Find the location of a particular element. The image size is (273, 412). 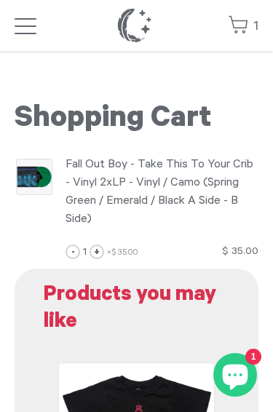

a: Fall Out Boy - Take This To Your Crib - Vinyl 2xLP - Vinyl / Camo (Spring Green / Emerald / Black... is located at coordinates (161, 193).